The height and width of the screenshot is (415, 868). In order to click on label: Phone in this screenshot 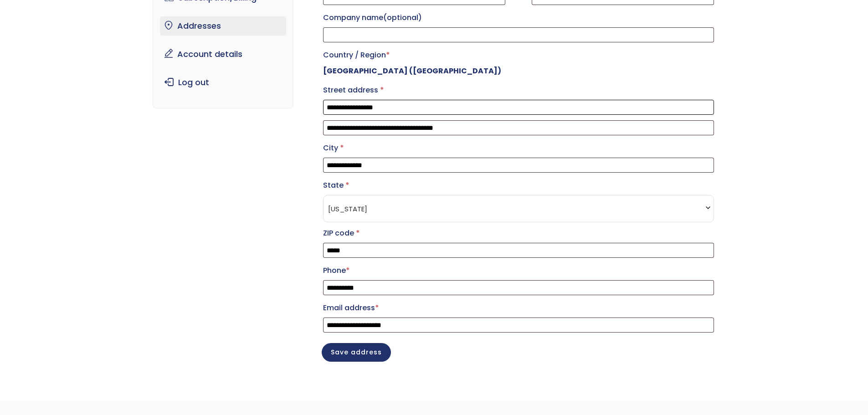, I will do `click(518, 270)`.